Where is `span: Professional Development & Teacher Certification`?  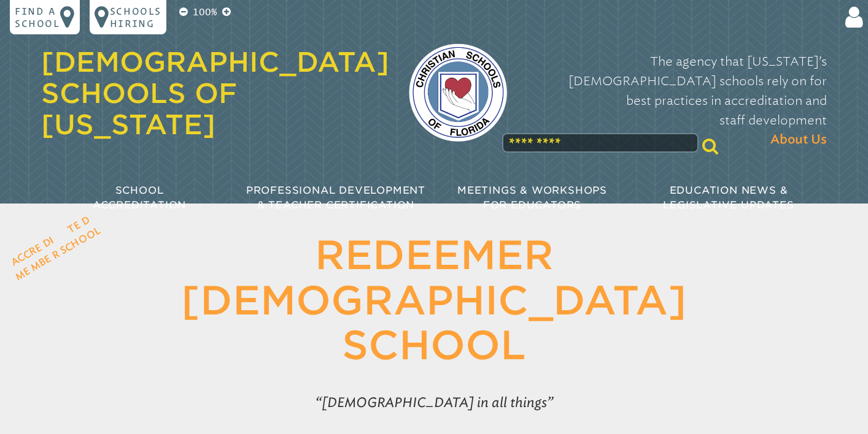
span: Professional Development & Teacher Certification is located at coordinates (335, 197).